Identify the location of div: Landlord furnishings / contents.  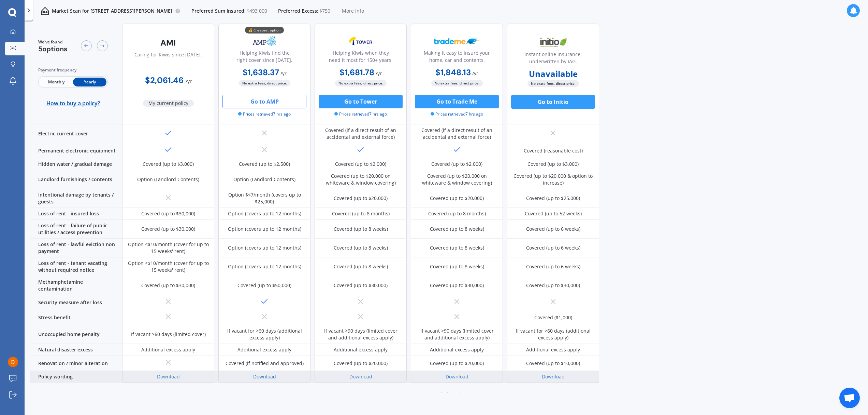
(76, 179).